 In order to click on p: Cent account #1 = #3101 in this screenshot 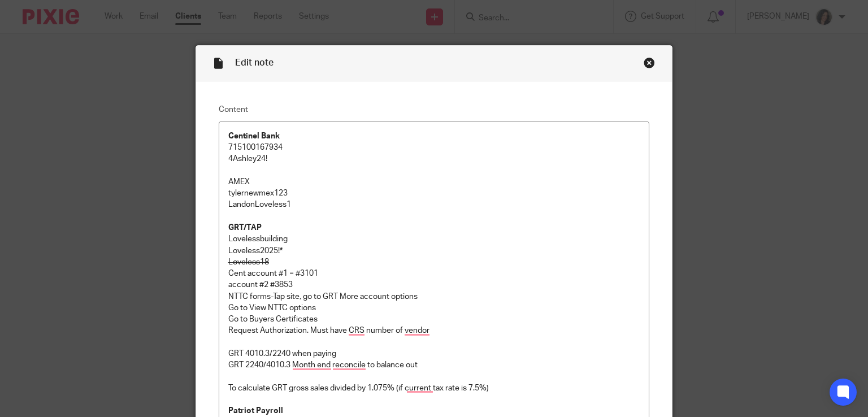, I will do `click(434, 274)`.